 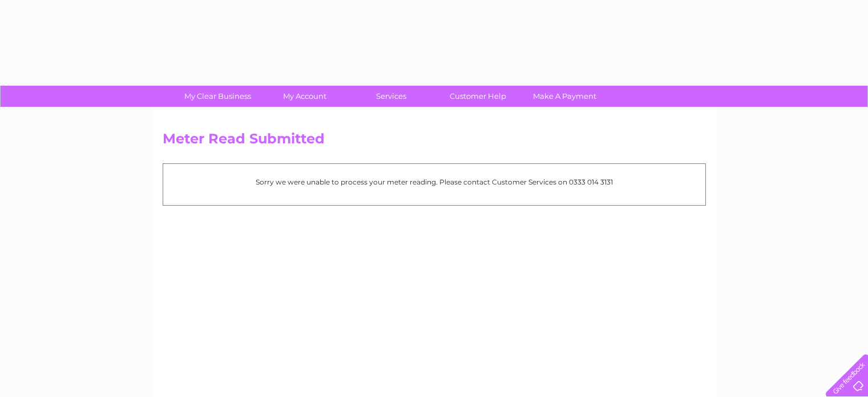 What do you see at coordinates (217, 96) in the screenshot?
I see `a: My Clear Business` at bounding box center [217, 96].